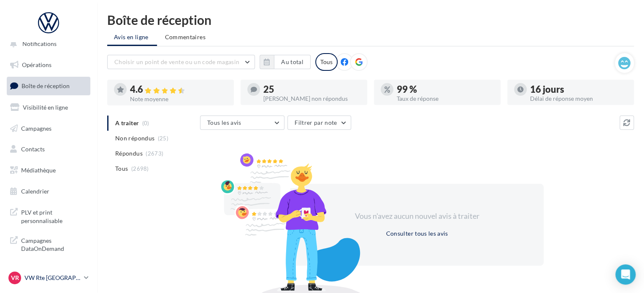 The height and width of the screenshot is (293, 644). Describe the element at coordinates (319, 123) in the screenshot. I see `button: Filtrer par note` at that location.